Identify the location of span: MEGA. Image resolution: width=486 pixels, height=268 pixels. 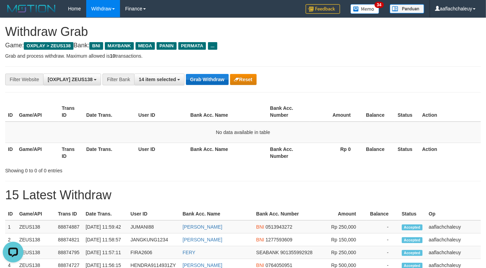
(145, 46).